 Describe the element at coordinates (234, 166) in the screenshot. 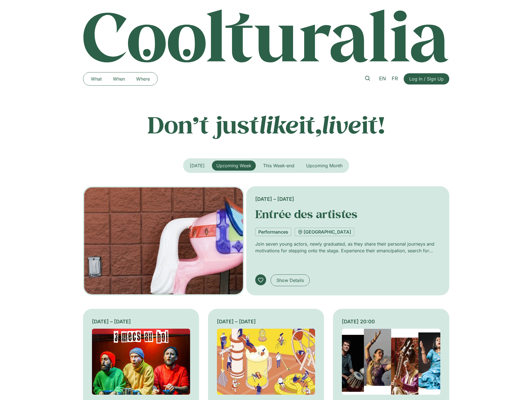

I see `span: Upcoming Week` at that location.